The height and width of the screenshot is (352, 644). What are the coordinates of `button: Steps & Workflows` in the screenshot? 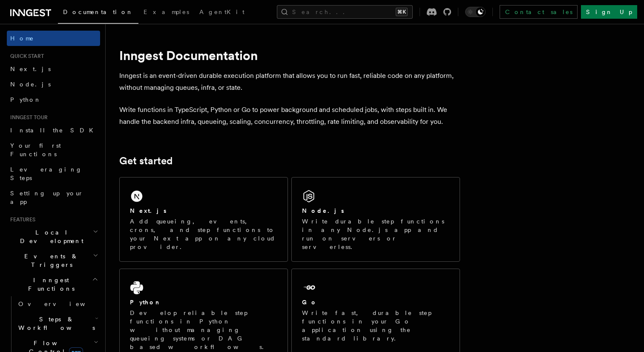 It's located at (57, 324).